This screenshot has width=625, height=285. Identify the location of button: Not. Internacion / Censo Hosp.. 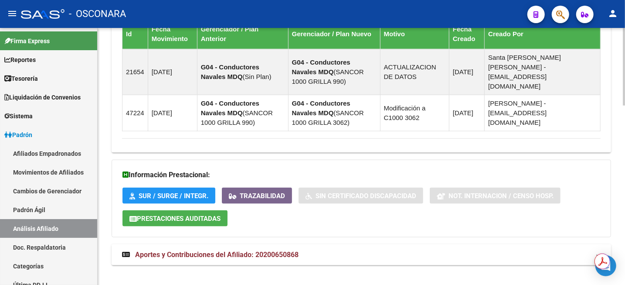
(495, 195).